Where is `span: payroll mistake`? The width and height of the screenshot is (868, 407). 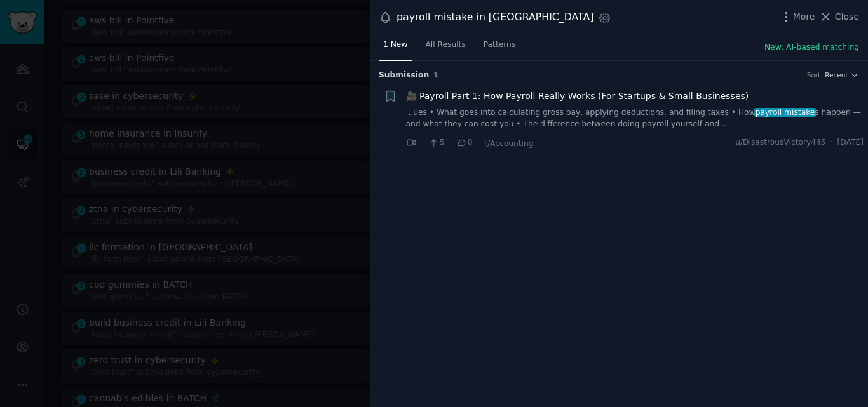
span: payroll mistake is located at coordinates (785, 112).